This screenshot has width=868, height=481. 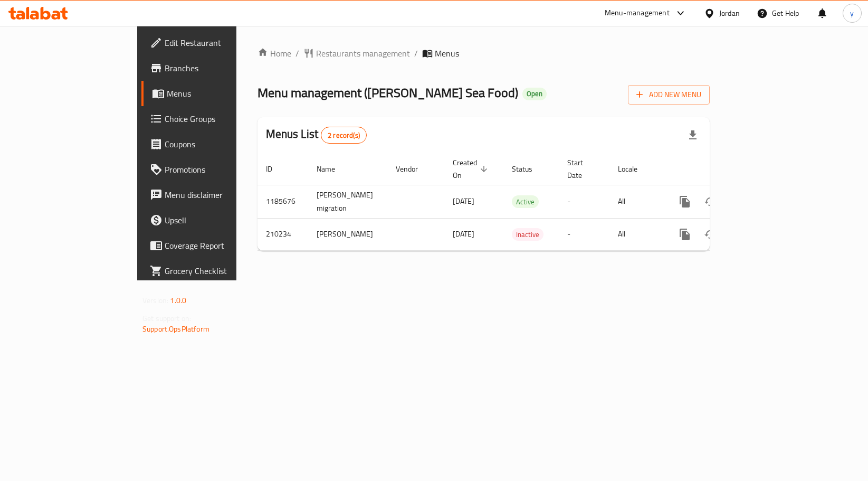 I want to click on div: Total records count, so click(x=343, y=135).